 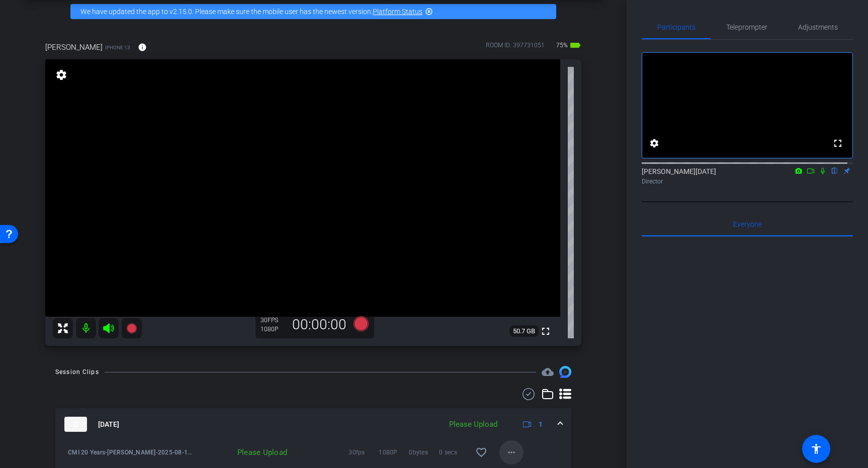 What do you see at coordinates (320, 324) in the screenshot?
I see `div: 00:00:00` at bounding box center [320, 324].